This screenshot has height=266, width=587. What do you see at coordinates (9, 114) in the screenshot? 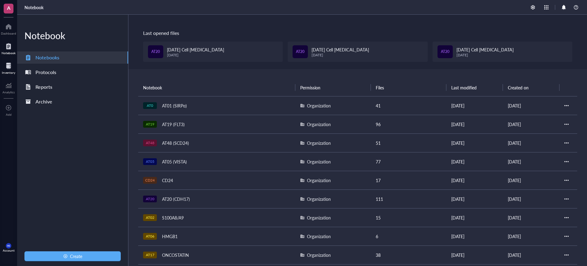
I see `div: Add` at bounding box center [9, 114].